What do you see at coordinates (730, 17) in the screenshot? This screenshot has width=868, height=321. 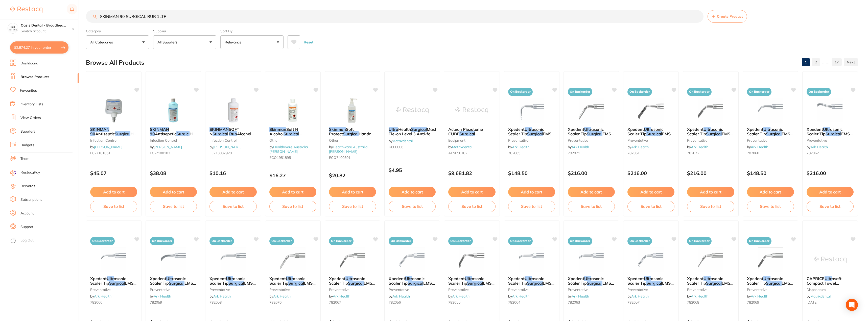 I see `span: Create Product` at bounding box center [730, 17].